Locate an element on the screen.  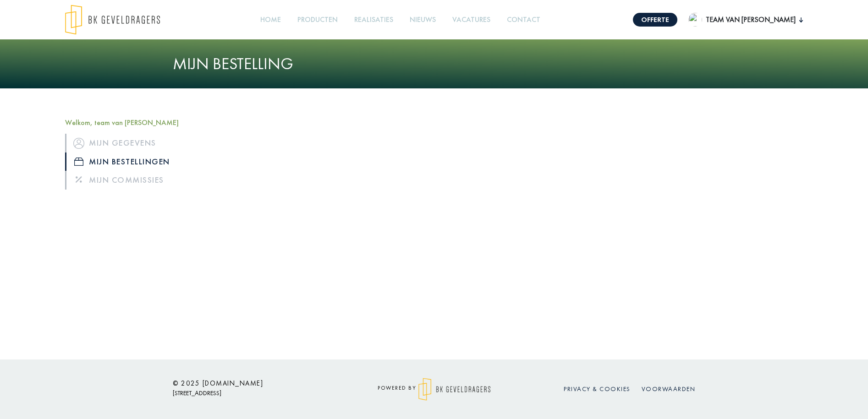
a: Realisaties is located at coordinates (374, 20).